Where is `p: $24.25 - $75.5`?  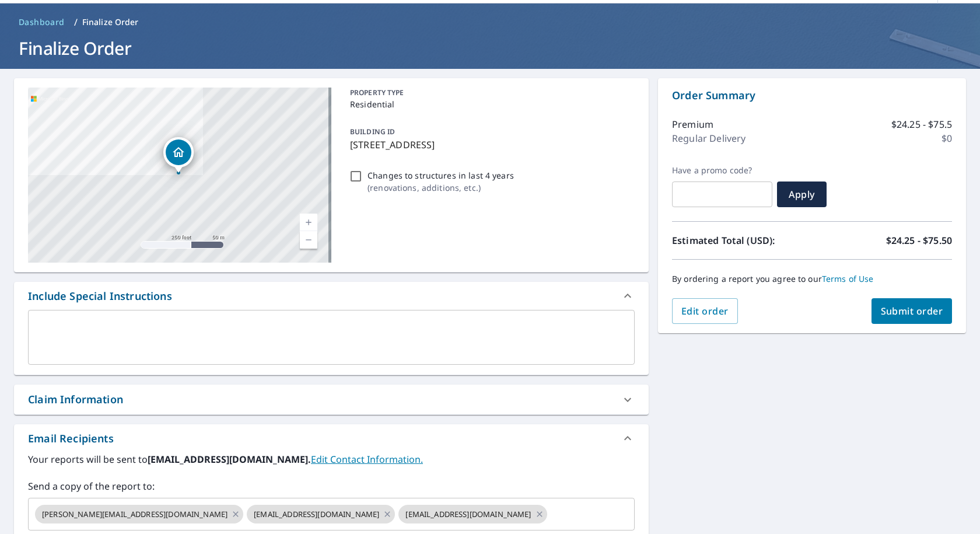
p: $24.25 - $75.5 is located at coordinates (922, 124).